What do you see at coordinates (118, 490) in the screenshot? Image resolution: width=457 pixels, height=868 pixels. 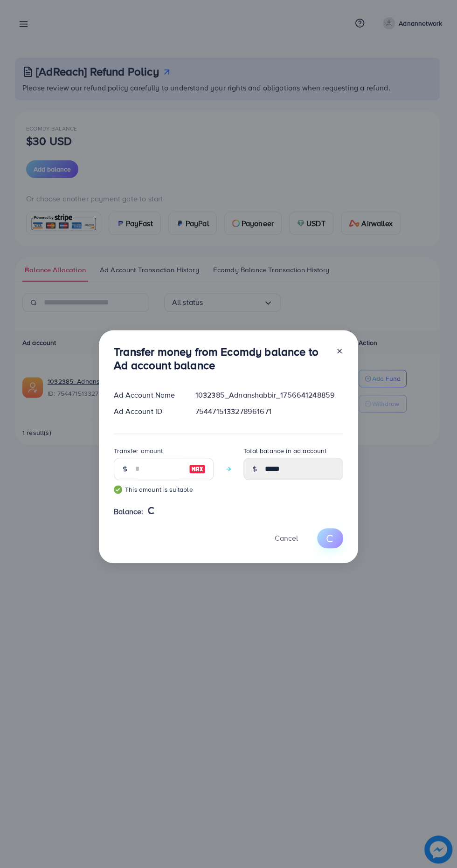 I see `img: guide` at bounding box center [118, 490].